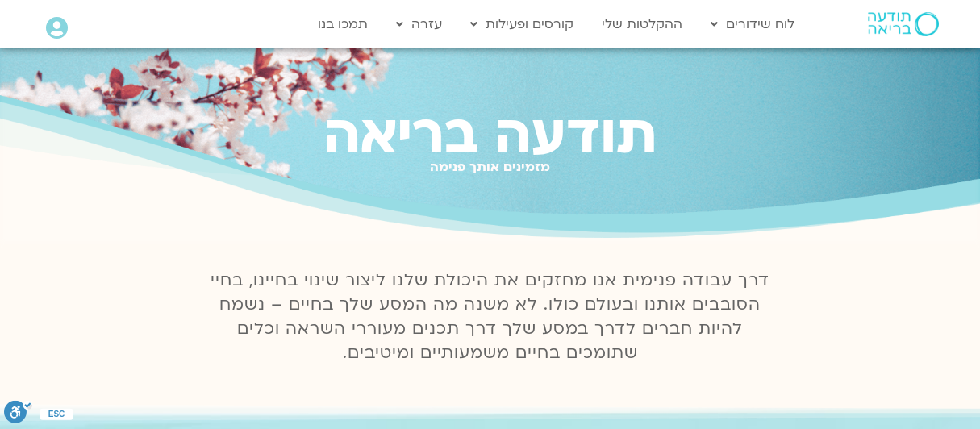 This screenshot has height=429, width=980. Describe the element at coordinates (753, 24) in the screenshot. I see `a: לוח שידורים` at that location.